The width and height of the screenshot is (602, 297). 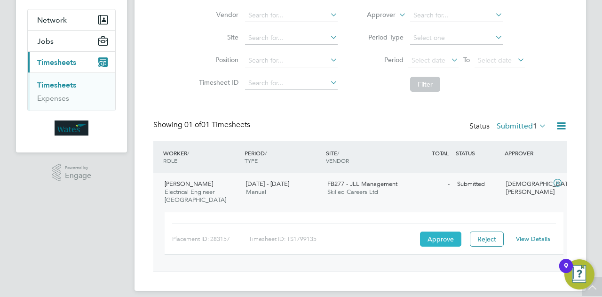 What do you see at coordinates (217, 125) in the screenshot?
I see `span: 01 Timesheets` at bounding box center [217, 125].